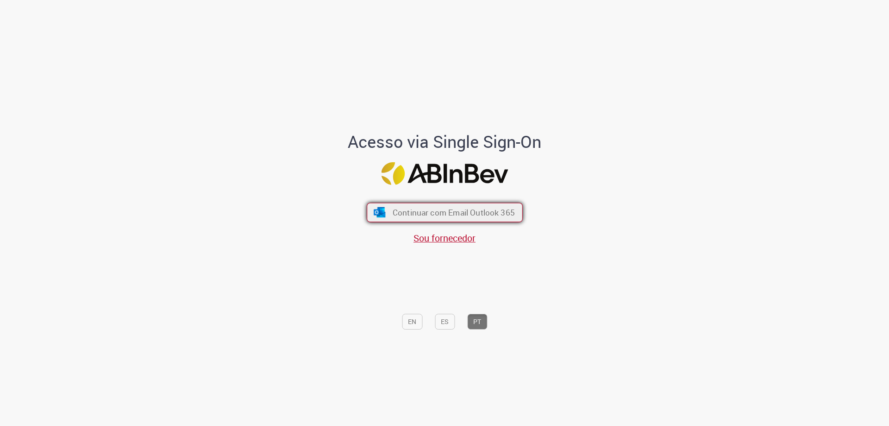  Describe the element at coordinates (445, 238) in the screenshot. I see `a: Sou fornecedor` at that location.